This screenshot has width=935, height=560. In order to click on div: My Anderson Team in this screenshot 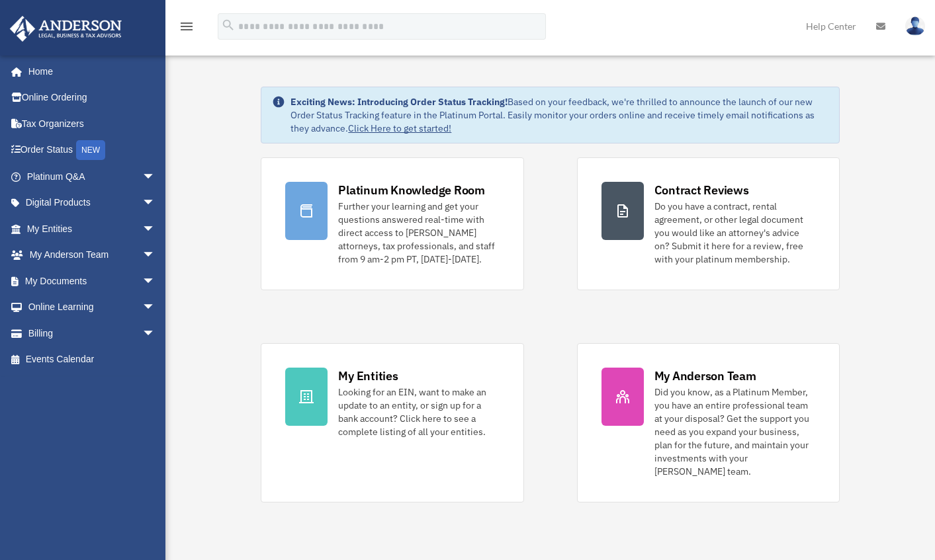, I will do `click(705, 375)`.